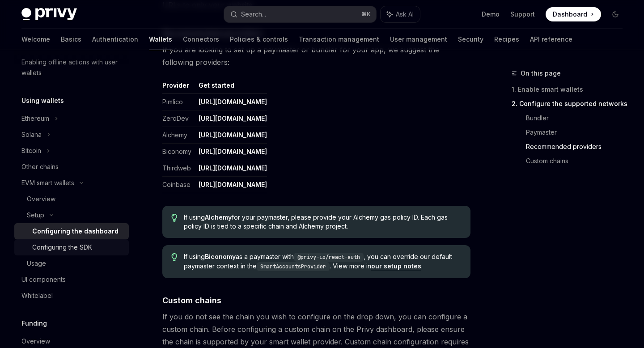 The height and width of the screenshot is (348, 644). What do you see at coordinates (72, 263) in the screenshot?
I see `a: Usage` at bounding box center [72, 263].